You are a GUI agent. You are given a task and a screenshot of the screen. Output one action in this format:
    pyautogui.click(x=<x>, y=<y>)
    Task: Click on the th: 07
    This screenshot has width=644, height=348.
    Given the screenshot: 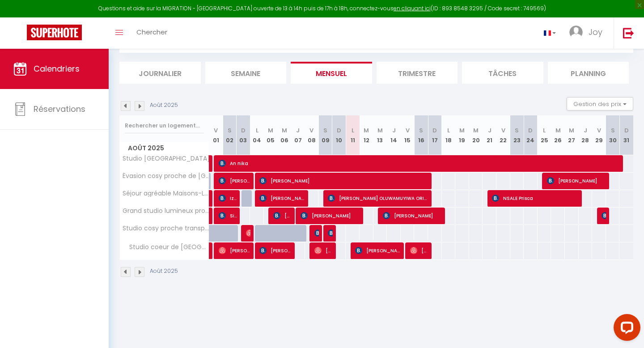 What is the action you would take?
    pyautogui.click(x=298, y=135)
    